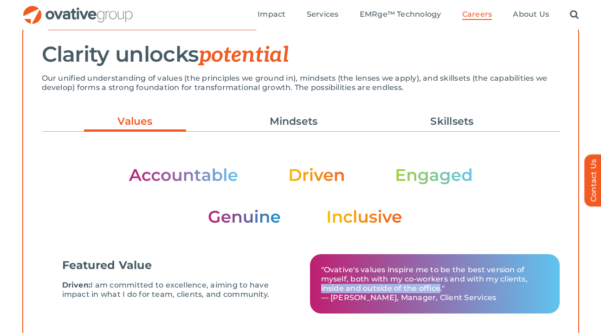 Image resolution: width=601 pixels, height=333 pixels. I want to click on b: Driven:, so click(77, 285).